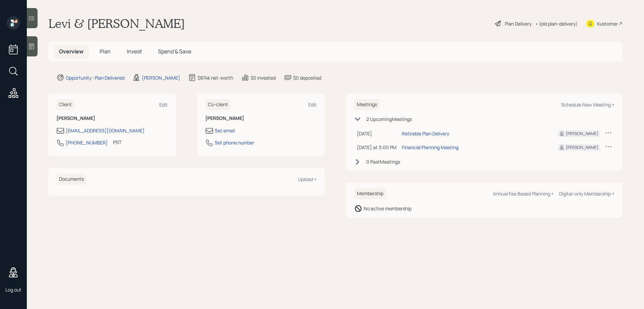  What do you see at coordinates (95, 78) in the screenshot?
I see `div: Opportunity · Plan Delivered` at bounding box center [95, 78].